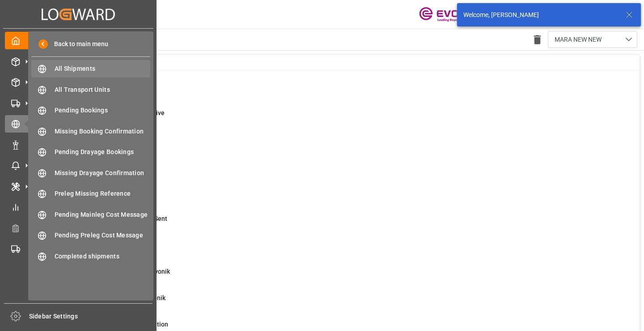 This screenshot has width=644, height=331. What do you see at coordinates (103, 152) in the screenshot?
I see `span: Pending Drayage Bookings` at bounding box center [103, 152].